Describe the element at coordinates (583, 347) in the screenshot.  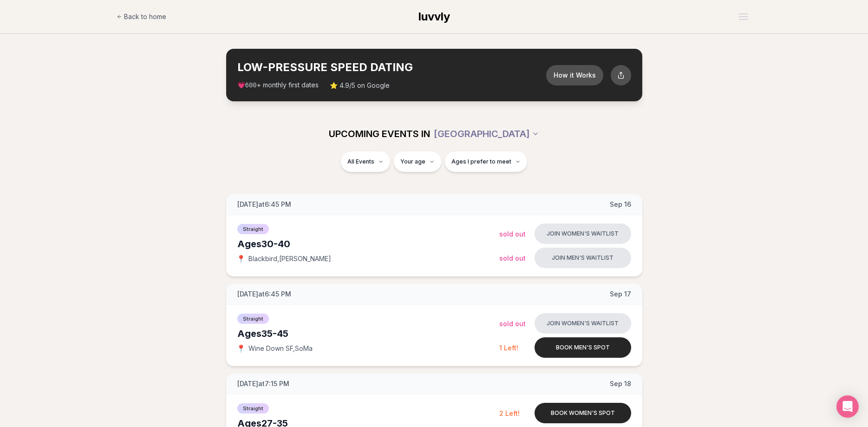
I see `a: Book men's spot` at that location.